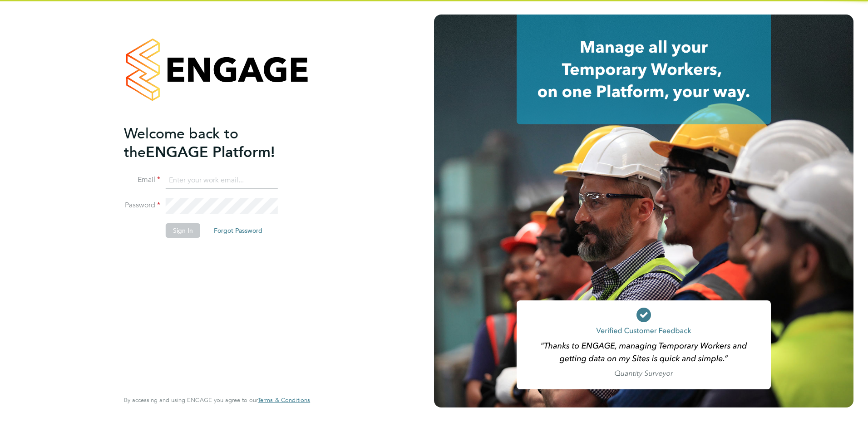  Describe the element at coordinates (181, 143) in the screenshot. I see `span: Welcome back to the` at that location.